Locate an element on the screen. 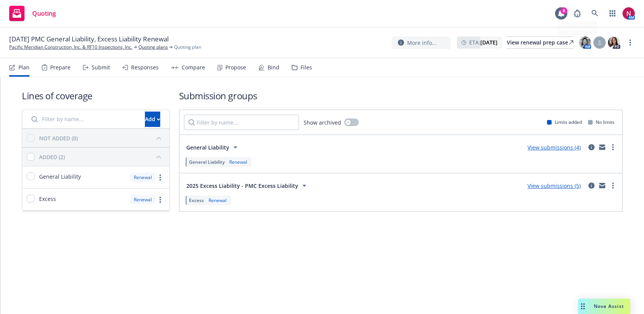 The width and height of the screenshot is (644, 314). div: Compare is located at coordinates (193, 68).